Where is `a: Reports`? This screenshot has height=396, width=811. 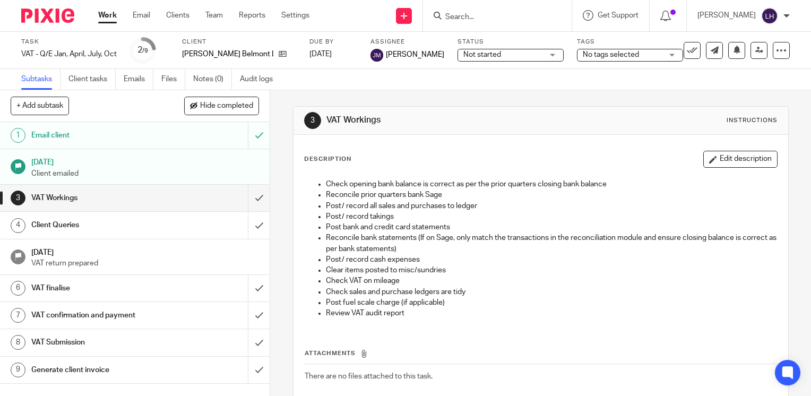
a: Reports is located at coordinates (252, 15).